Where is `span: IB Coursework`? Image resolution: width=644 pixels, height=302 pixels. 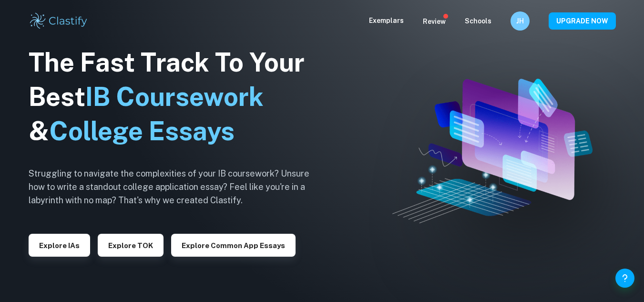
span: IB Coursework is located at coordinates (174, 96).